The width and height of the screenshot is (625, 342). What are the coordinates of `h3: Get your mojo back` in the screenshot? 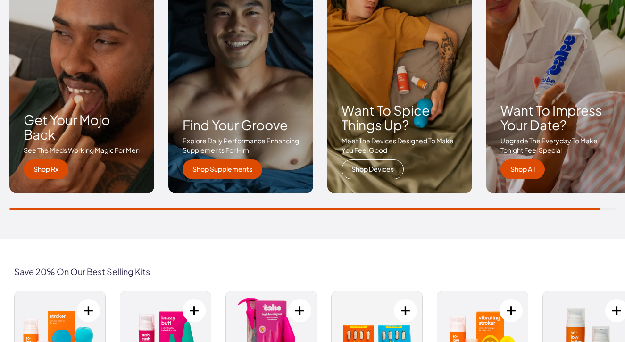 It's located at (82, 127).